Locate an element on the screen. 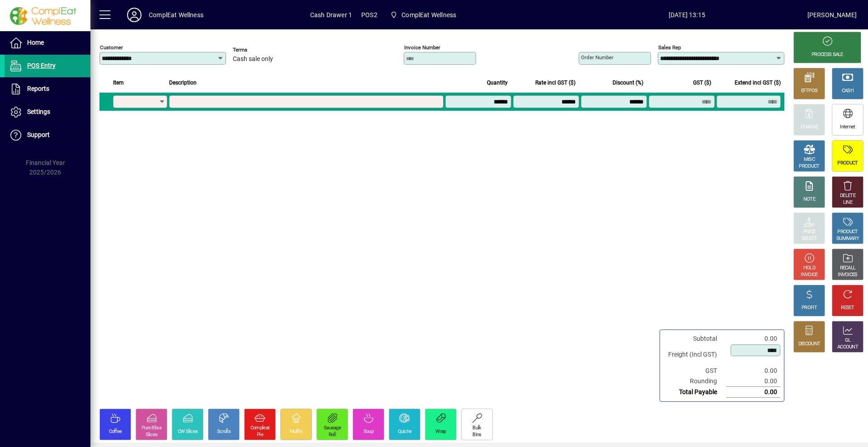  div: Wrap is located at coordinates (440, 432).